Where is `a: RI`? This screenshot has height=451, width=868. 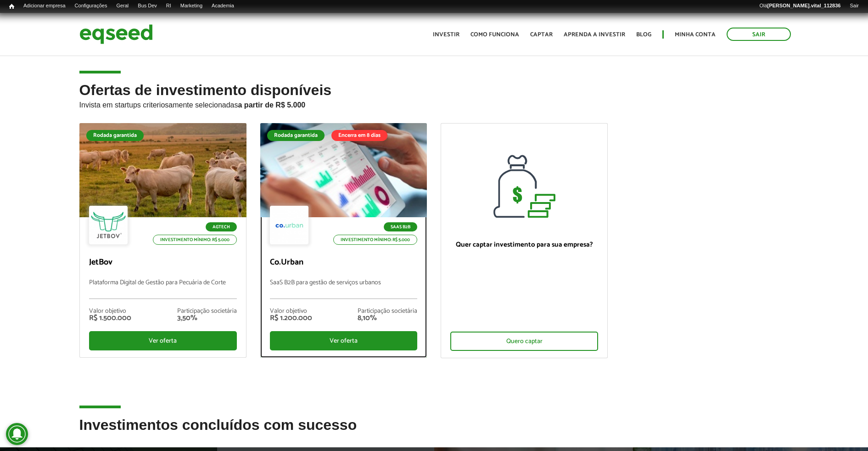 a: RI is located at coordinates (168, 6).